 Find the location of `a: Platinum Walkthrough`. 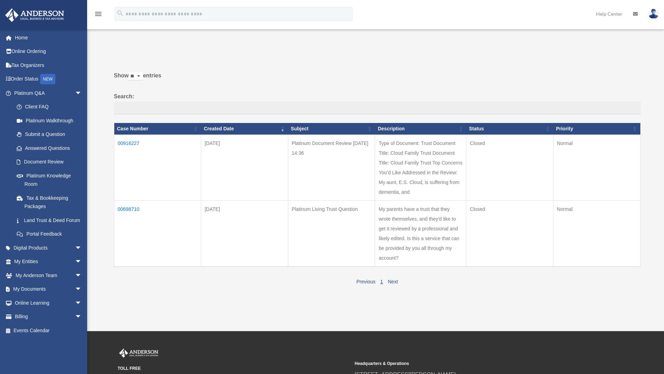

a: Platinum Walkthrough is located at coordinates (49, 121).